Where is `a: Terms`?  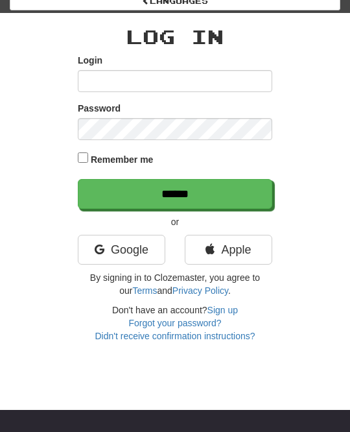
a: Terms is located at coordinates (144, 290).